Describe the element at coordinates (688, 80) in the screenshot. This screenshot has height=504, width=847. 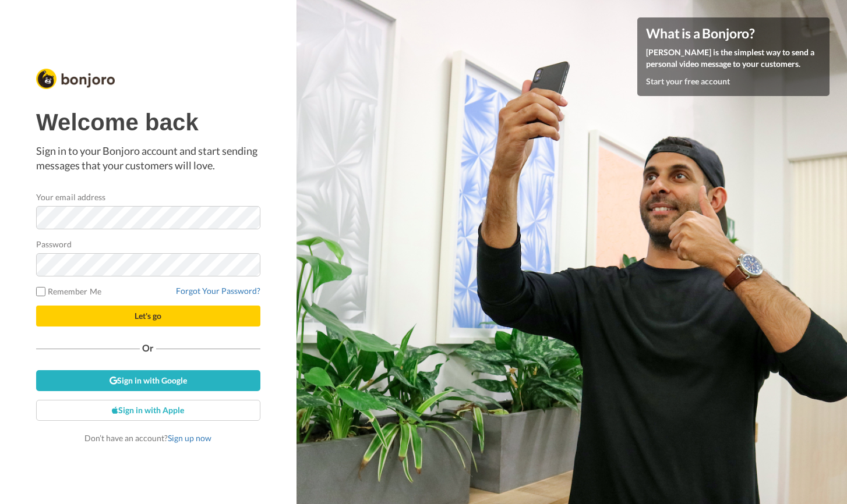
I see `a: Start your free account` at that location.